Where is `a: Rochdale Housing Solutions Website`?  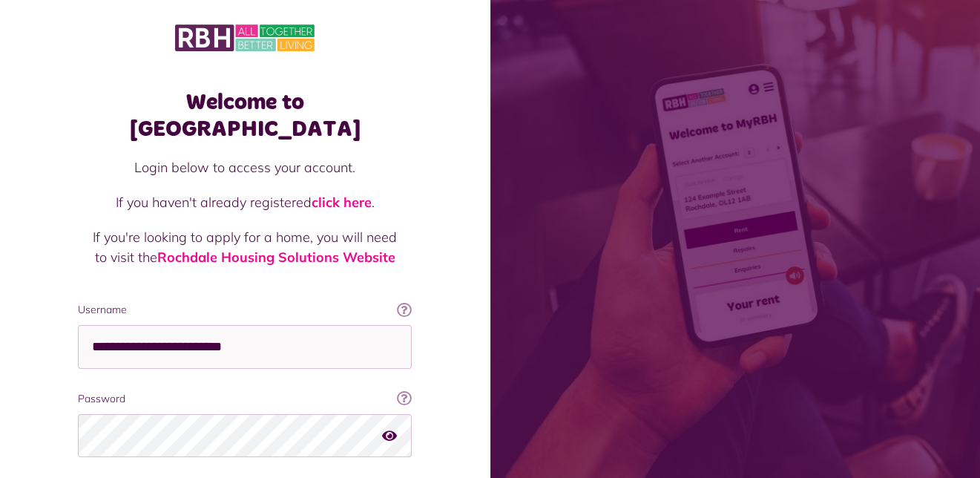 a: Rochdale Housing Solutions Website is located at coordinates (276, 257).